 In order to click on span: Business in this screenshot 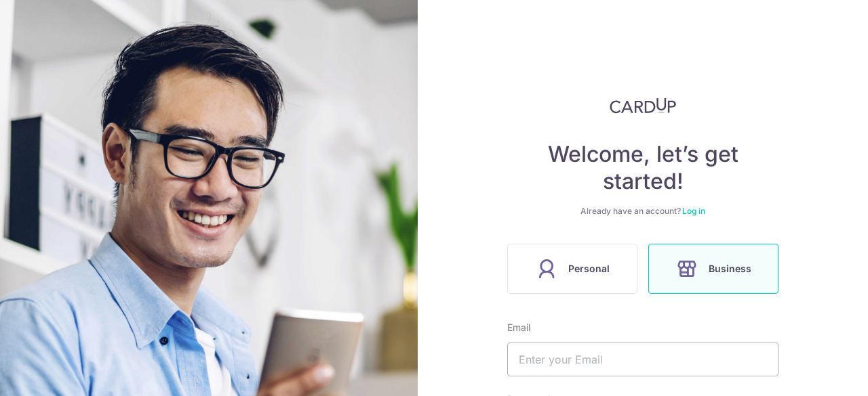, I will do `click(730, 269)`.